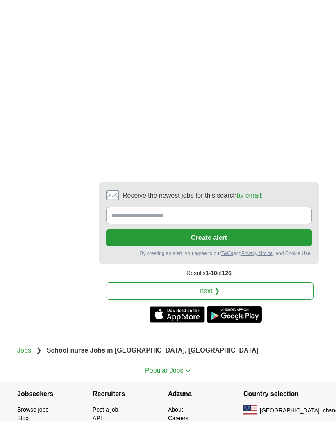  Describe the element at coordinates (33, 409) in the screenshot. I see `a: Browse jobs` at that location.